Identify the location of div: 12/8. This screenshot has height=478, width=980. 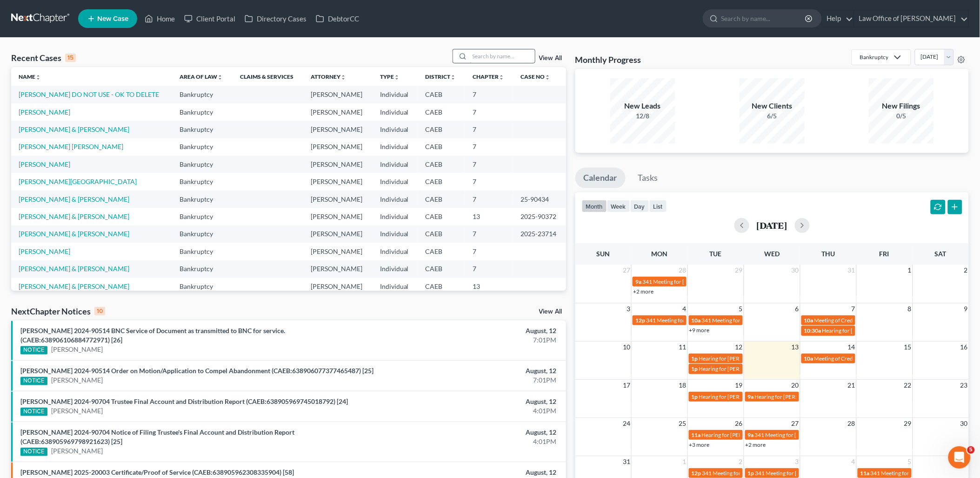
(643, 116).